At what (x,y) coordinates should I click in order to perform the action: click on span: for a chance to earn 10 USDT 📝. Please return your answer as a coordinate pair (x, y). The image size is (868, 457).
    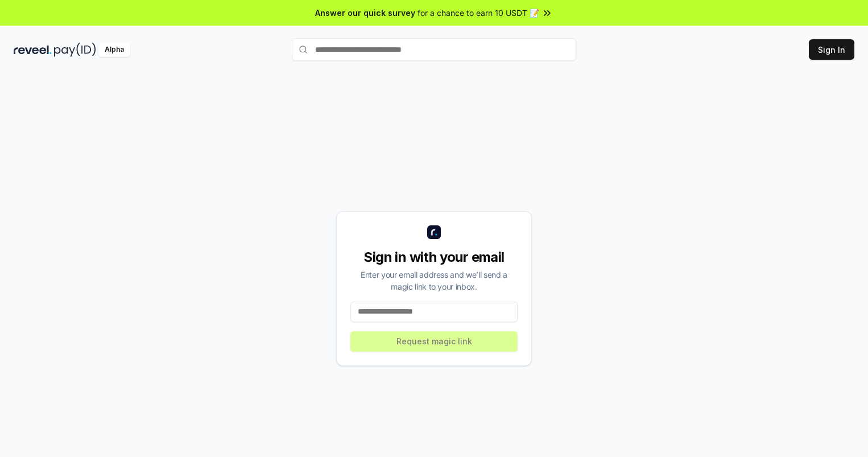
    Looking at the image, I should click on (478, 13).